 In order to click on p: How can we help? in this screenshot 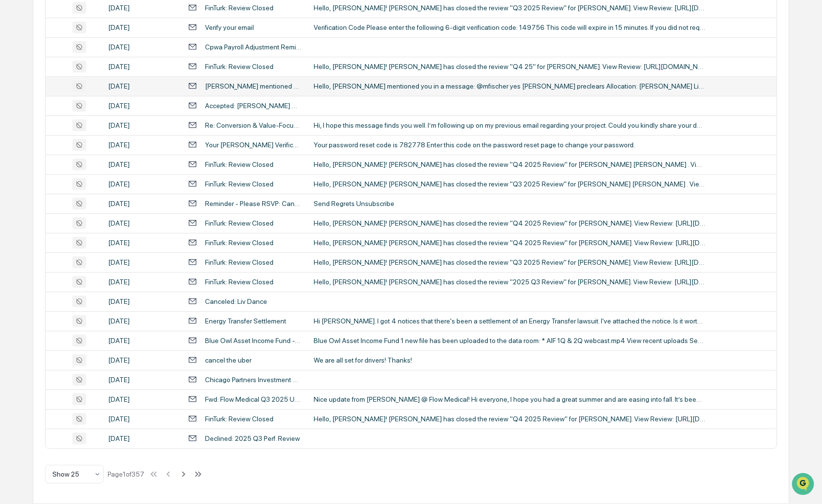, I will do `click(94, 28)`.